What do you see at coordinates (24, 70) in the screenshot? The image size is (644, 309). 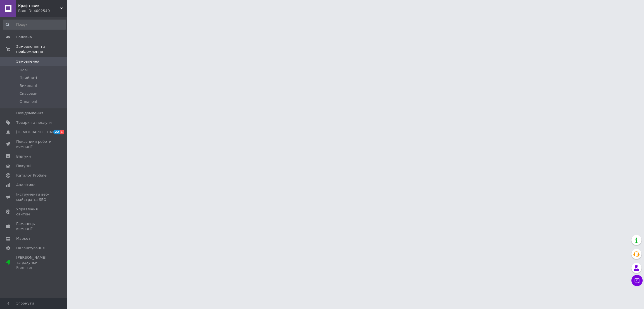 I see `span: Нові` at bounding box center [24, 70].